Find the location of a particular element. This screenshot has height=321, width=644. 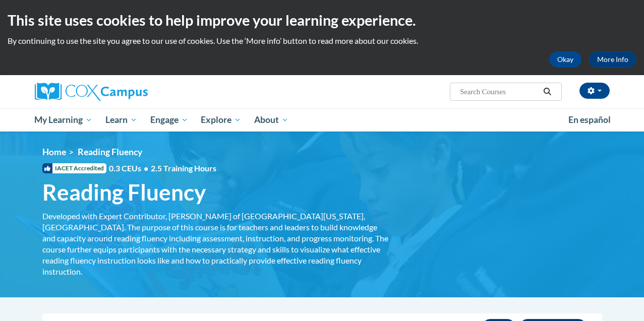

button: Okay is located at coordinates (565, 59).